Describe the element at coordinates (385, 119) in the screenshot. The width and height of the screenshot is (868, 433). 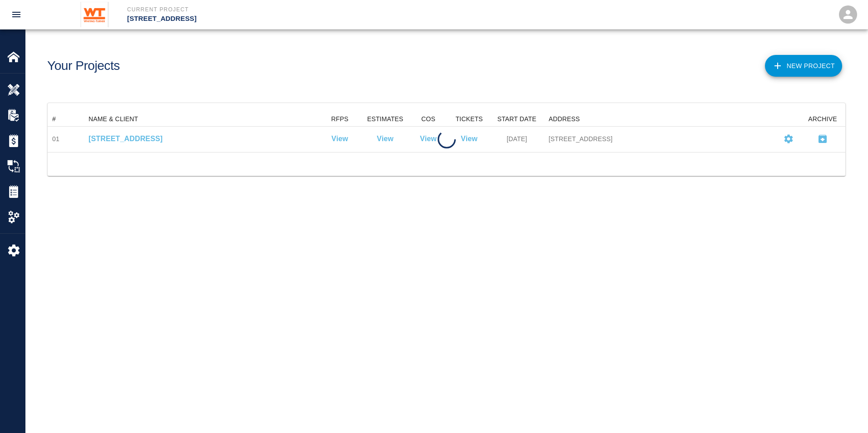
I see `div: ESTIMATES` at that location.